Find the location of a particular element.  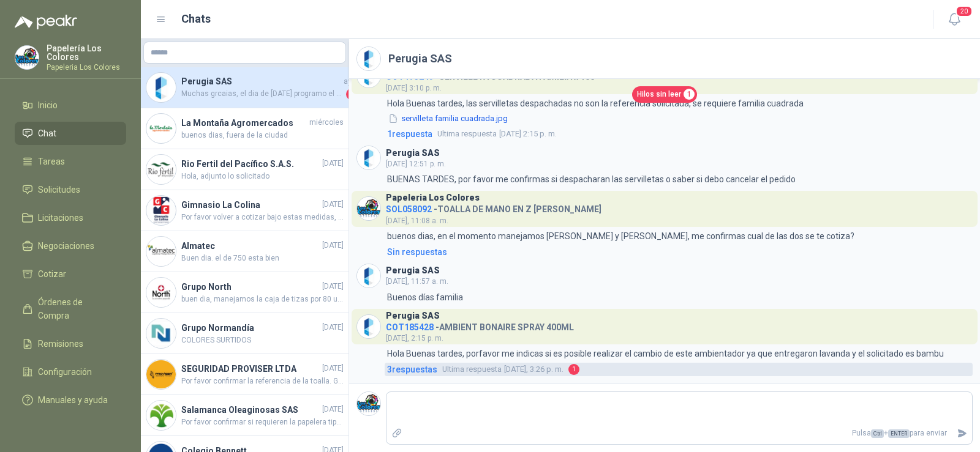

span: Órdenes de Compra is located at coordinates (76, 309).